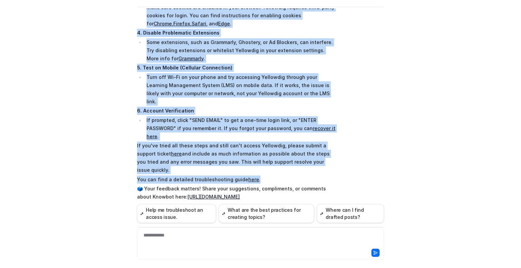  Describe the element at coordinates (240, 51) in the screenshot. I see `li: Some extensions, such as Grammarly, Ghostery, or Ad Blockers, can interfere. Try disabling extens...` at that location.